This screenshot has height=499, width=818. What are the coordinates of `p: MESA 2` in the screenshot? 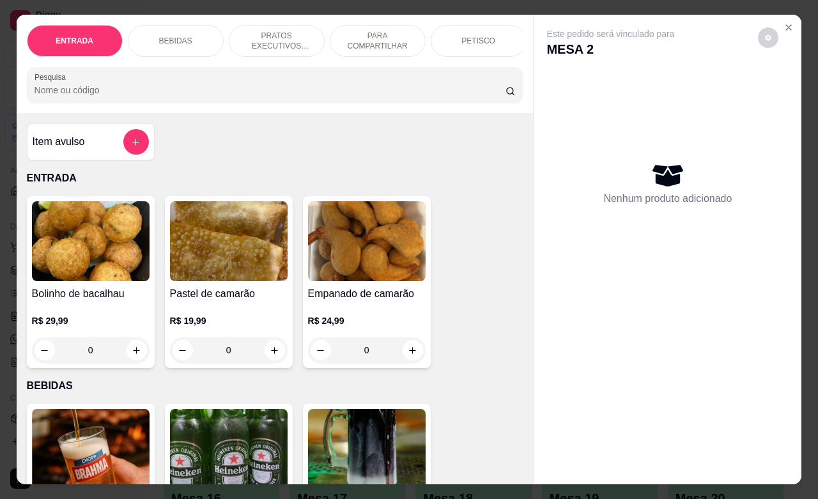 It's located at (610, 49).